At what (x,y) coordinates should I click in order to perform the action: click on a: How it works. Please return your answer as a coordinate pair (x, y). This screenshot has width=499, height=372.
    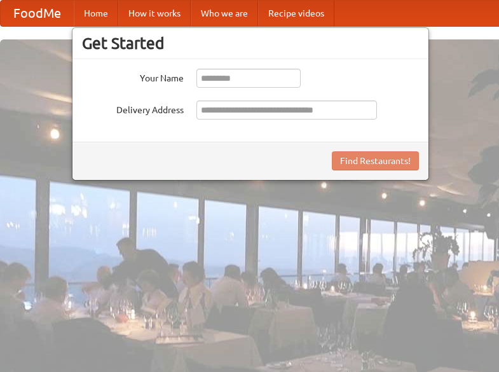
    Looking at the image, I should click on (154, 13).